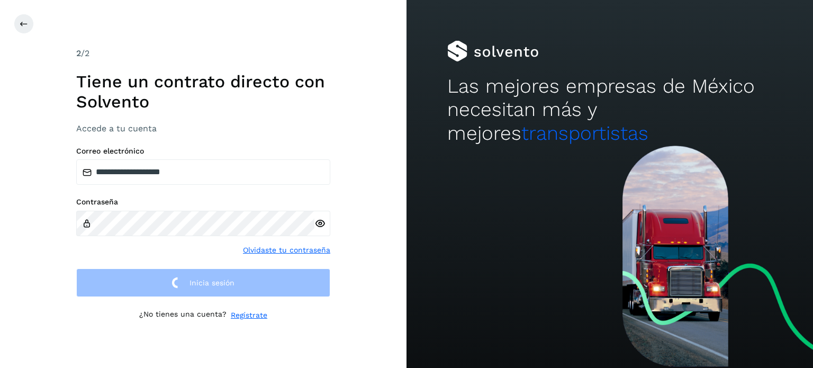 The width and height of the screenshot is (813, 368). What do you see at coordinates (78, 53) in the screenshot?
I see `span: 2` at bounding box center [78, 53].